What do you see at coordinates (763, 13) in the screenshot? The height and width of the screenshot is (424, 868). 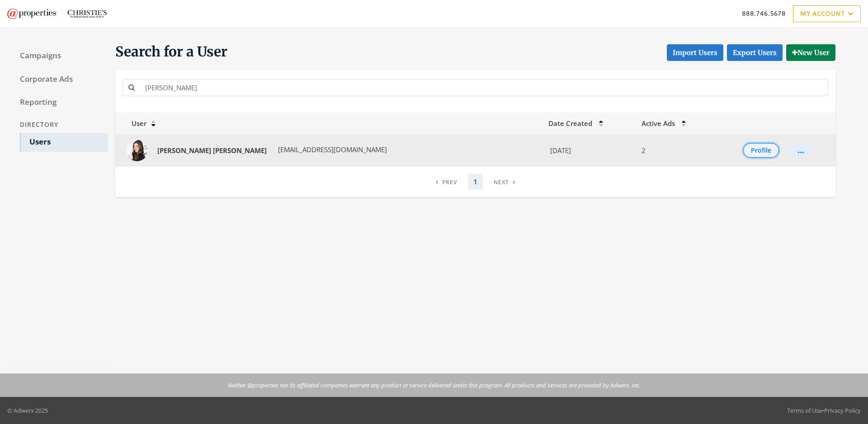 I see `span: 888.746.5678` at bounding box center [763, 13].